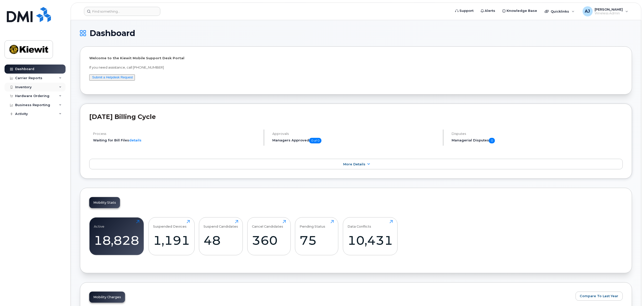  I want to click on a: Suspended Devices1,191, so click(171, 236).